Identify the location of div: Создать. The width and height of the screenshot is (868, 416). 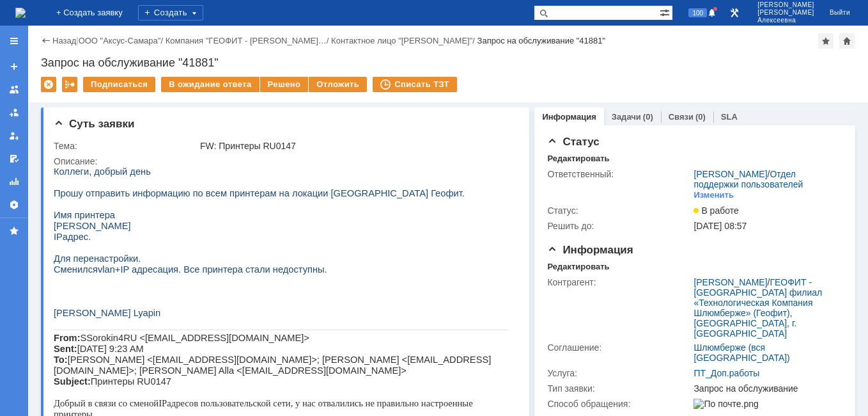
(171, 13).